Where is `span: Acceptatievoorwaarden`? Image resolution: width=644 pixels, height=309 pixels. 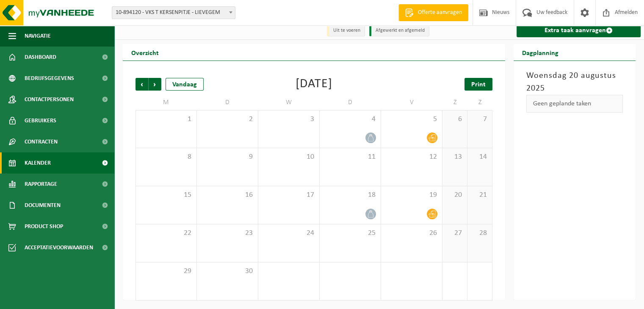
span: Acceptatievoorwaarden is located at coordinates (59, 248).